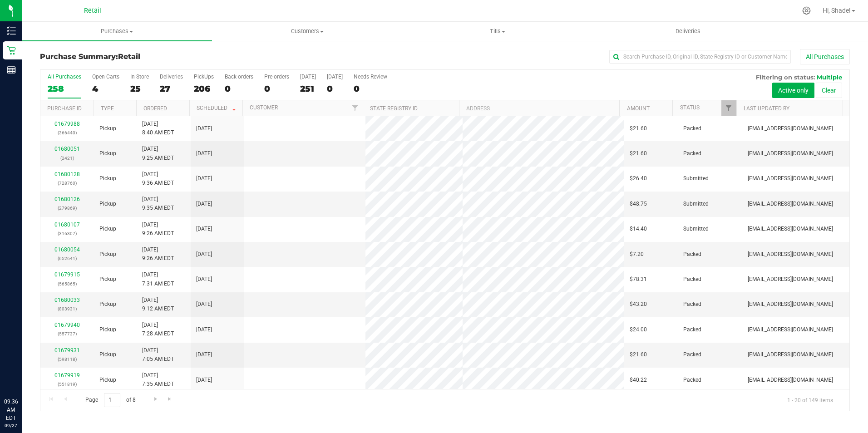  What do you see at coordinates (690, 107) in the screenshot?
I see `a: Status` at bounding box center [690, 107].